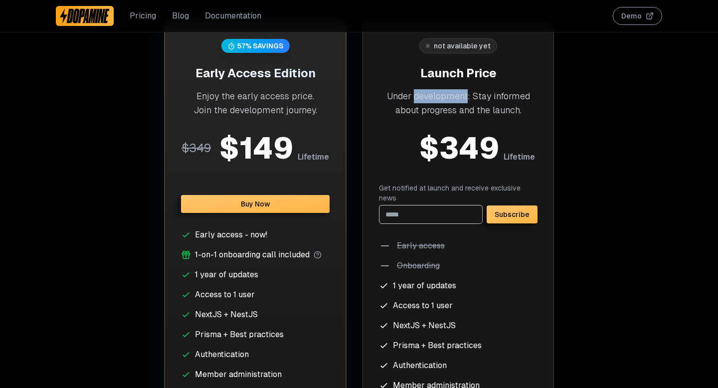 The image size is (718, 388). What do you see at coordinates (637, 16) in the screenshot?
I see `a: Demo` at bounding box center [637, 16].